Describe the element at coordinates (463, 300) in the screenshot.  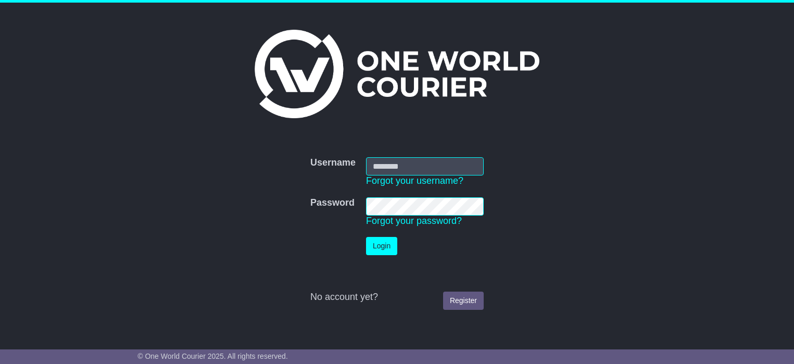
I see `a: Register` at that location.